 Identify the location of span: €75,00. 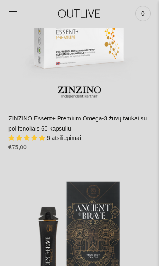
(17, 147).